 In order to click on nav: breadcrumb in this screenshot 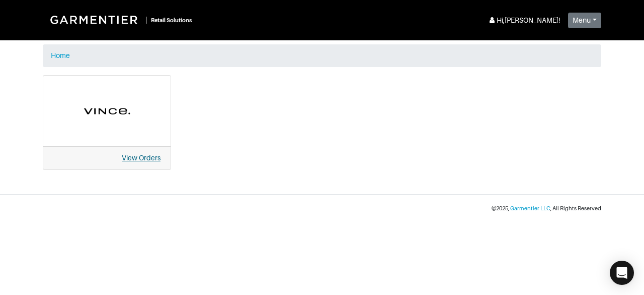, I will do `click(322, 55)`.